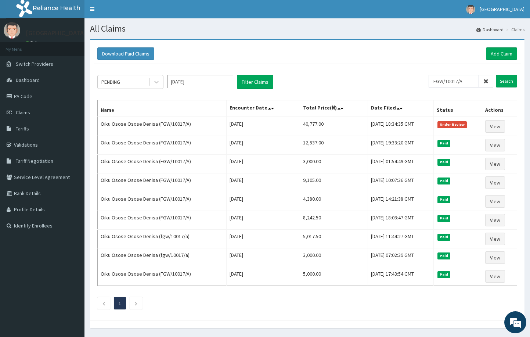 This screenshot has height=337, width=530. What do you see at coordinates (333, 201) in the screenshot?
I see `td: 4,380.00` at bounding box center [333, 201].